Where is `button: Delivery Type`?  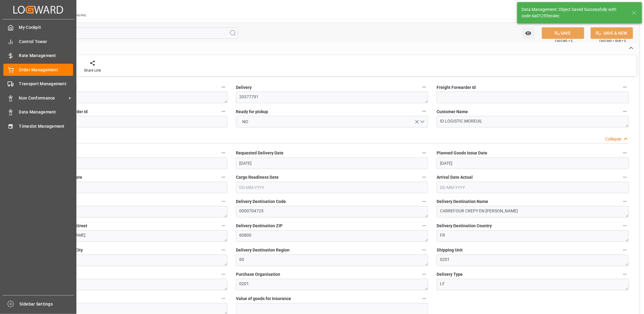
button: Delivery Type is located at coordinates (625, 274).